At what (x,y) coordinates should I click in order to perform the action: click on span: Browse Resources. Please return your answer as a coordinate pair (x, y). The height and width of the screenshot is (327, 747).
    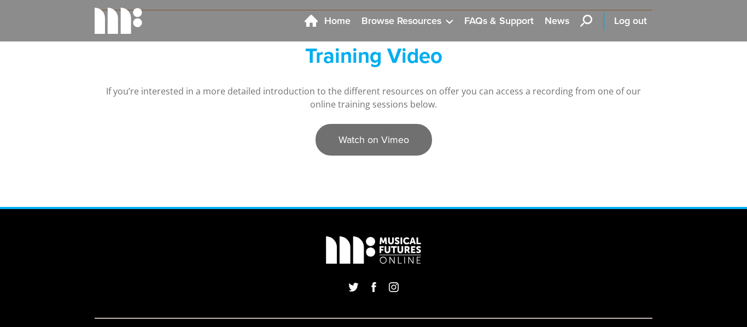
    Looking at the image, I should click on (401, 21).